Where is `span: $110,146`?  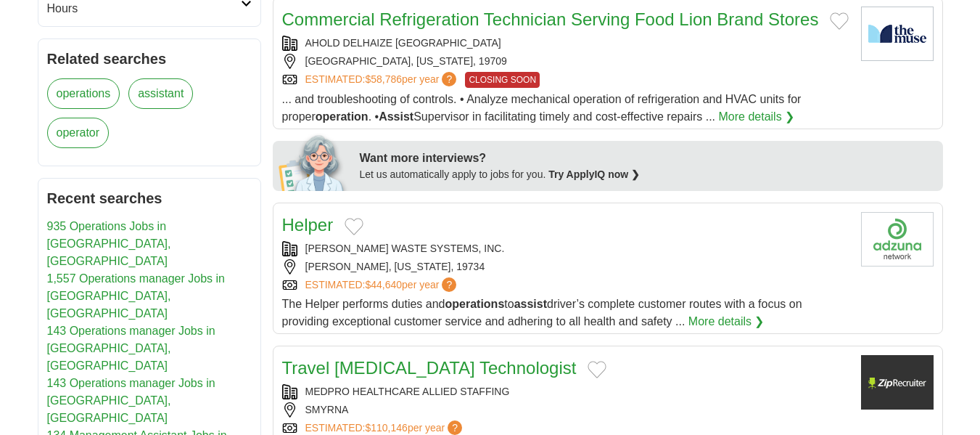
span: $110,146 is located at coordinates (386, 427).